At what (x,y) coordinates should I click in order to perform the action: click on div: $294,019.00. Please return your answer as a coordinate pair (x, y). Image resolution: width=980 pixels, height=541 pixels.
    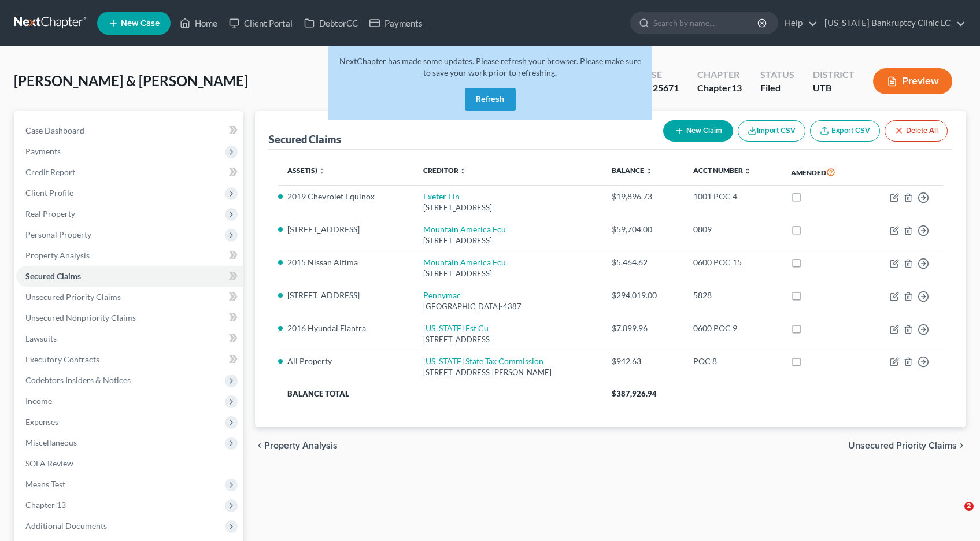
    Looking at the image, I should click on (643, 296).